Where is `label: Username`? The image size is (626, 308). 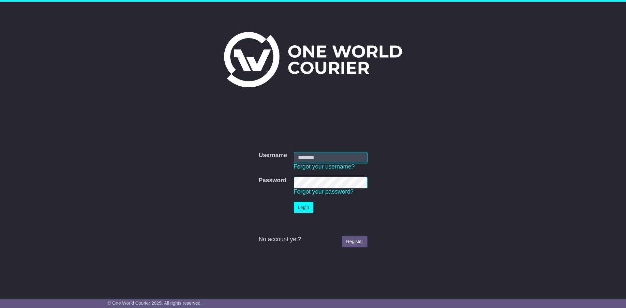
label: Username is located at coordinates (272, 155).